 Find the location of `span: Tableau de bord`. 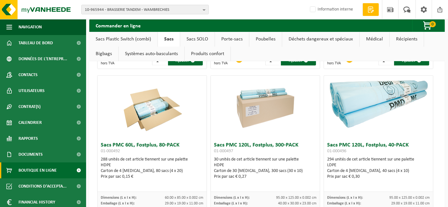

span: Tableau de bord is located at coordinates (36, 43).